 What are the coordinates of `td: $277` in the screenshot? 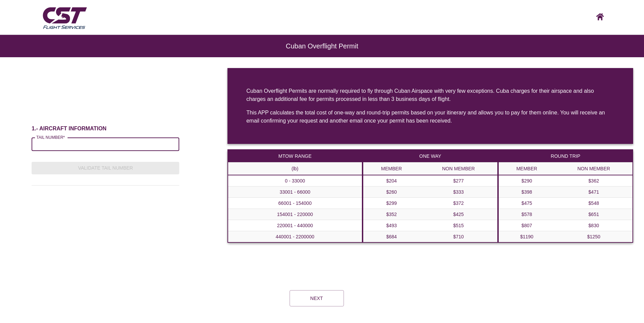 It's located at (458, 181).